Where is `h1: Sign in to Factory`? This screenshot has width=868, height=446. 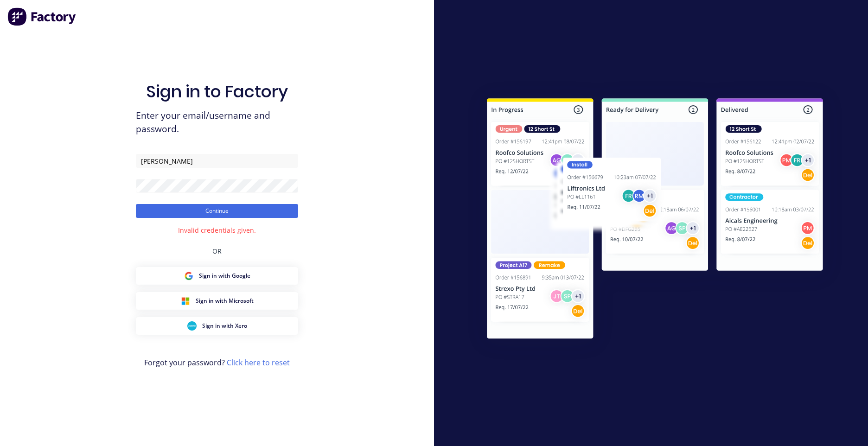
h1: Sign in to Factory is located at coordinates (217, 92).